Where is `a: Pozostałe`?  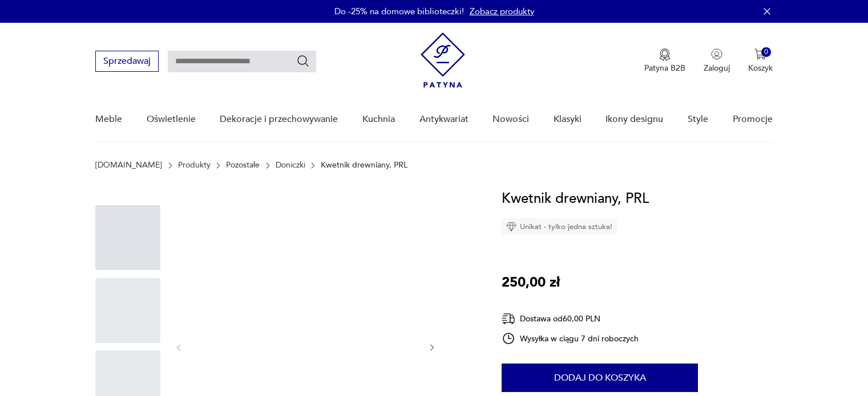 a: Pozostałe is located at coordinates (243, 165).